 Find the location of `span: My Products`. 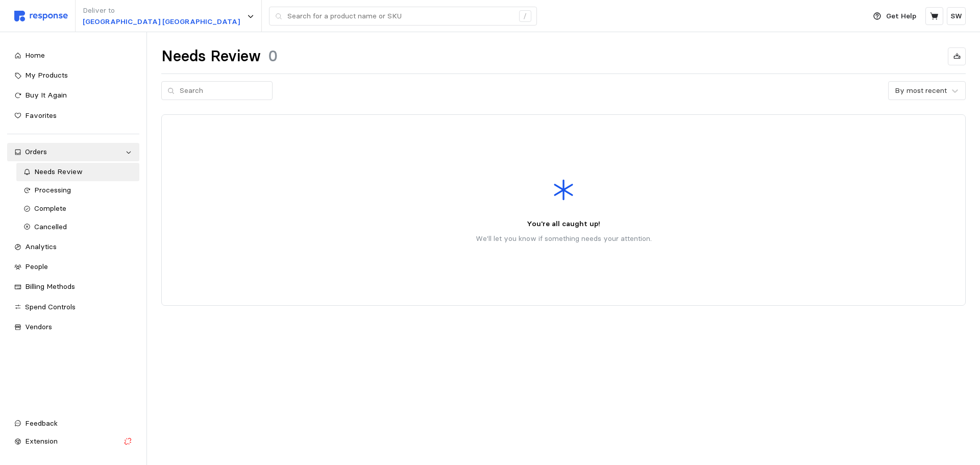

span: My Products is located at coordinates (46, 75).